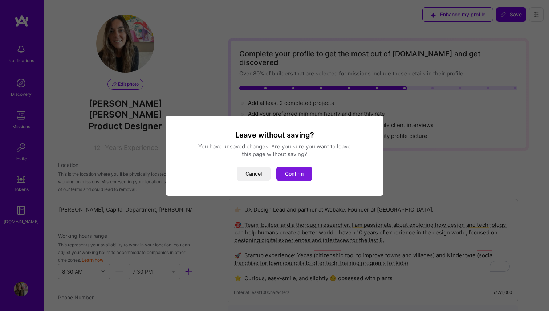 The image size is (549, 311). What do you see at coordinates (253, 174) in the screenshot?
I see `button: Cancel` at bounding box center [253, 174].